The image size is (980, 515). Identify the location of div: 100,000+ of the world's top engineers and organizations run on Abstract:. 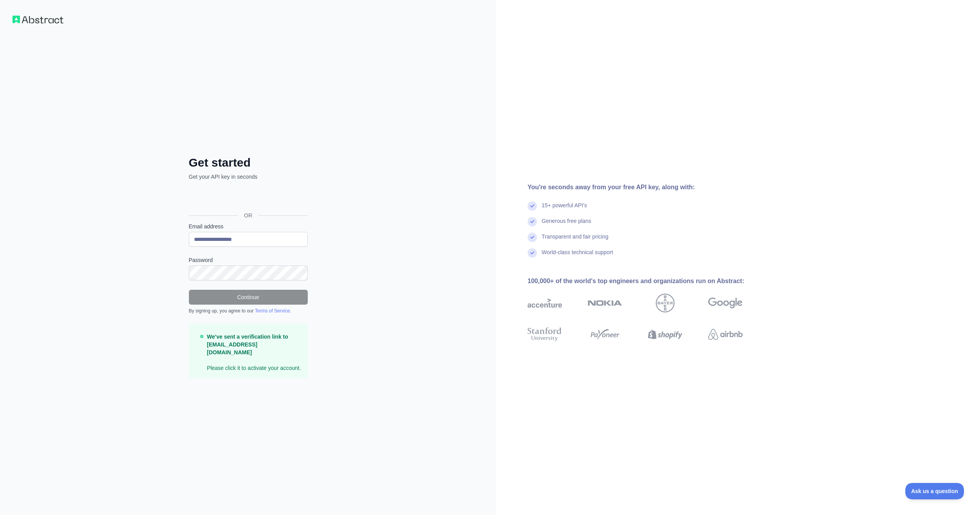
(648, 281).